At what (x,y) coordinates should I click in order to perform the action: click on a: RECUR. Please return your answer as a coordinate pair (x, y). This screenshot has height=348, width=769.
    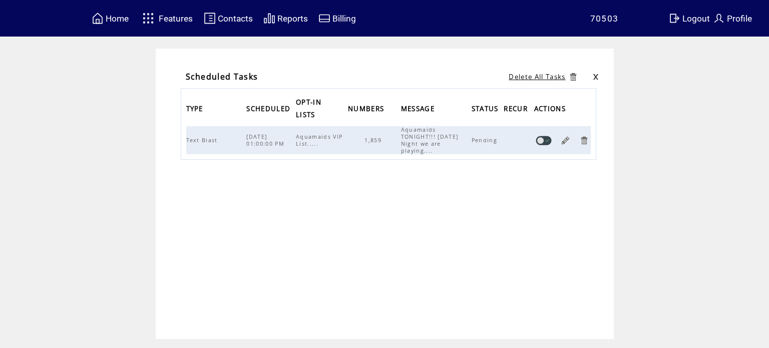
    Looking at the image, I should click on (517, 108).